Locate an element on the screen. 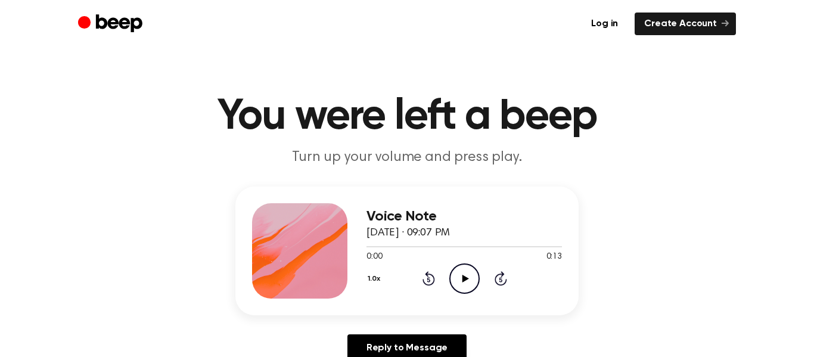 The image size is (814, 357). p: Turn up your volume and press play. is located at coordinates (407, 157).